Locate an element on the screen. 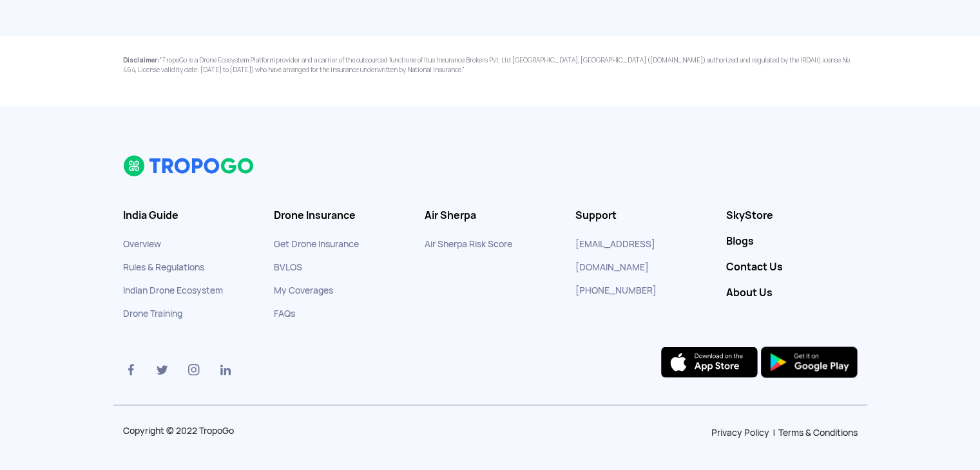 This screenshot has width=980, height=470. p: "TropoGo is a Drone Ecosystem Platform provider and a carrier of the outsourced functions of Itus... is located at coordinates (490, 65).